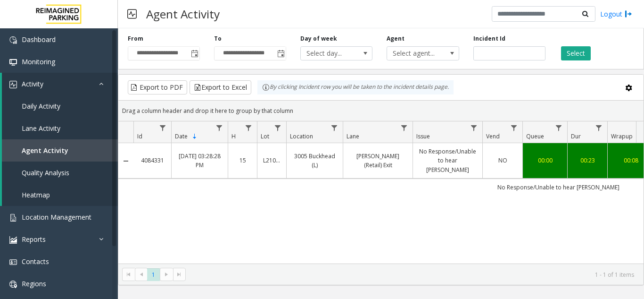 The height and width of the screenshot is (299, 644). I want to click on a: Dur Filter Menu, so click(598, 128).